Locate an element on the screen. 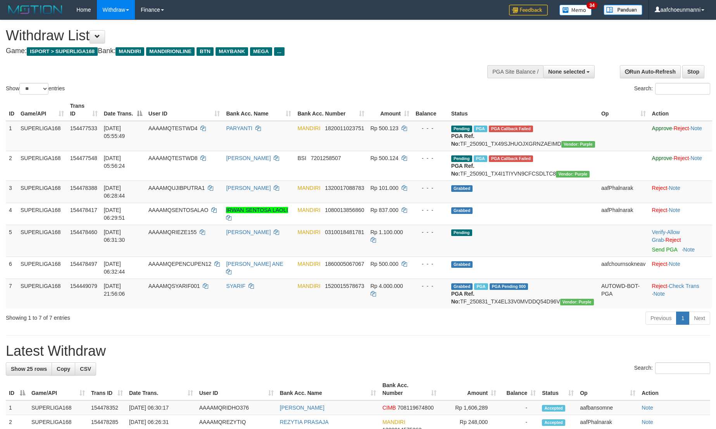 The image size is (716, 429). a: Next is located at coordinates (700, 318).